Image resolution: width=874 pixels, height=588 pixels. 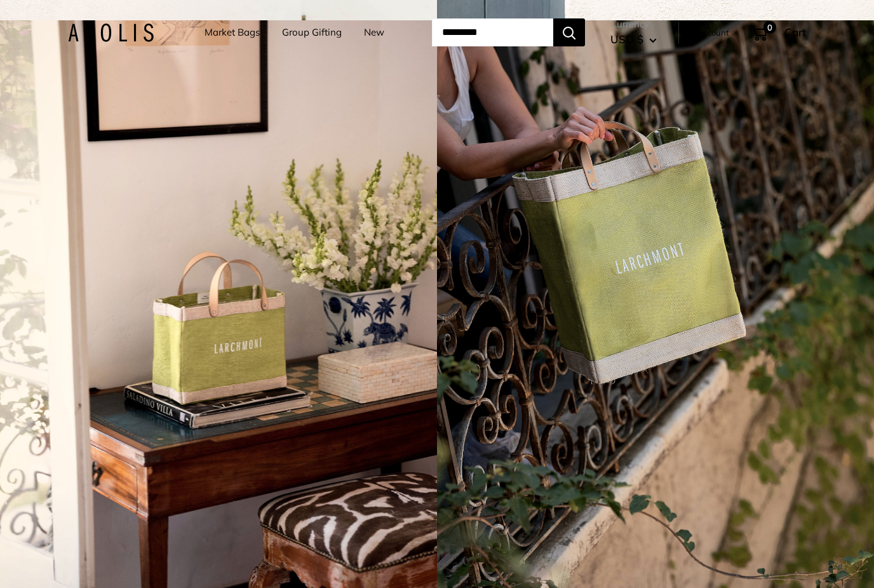 I want to click on a: New, so click(x=374, y=32).